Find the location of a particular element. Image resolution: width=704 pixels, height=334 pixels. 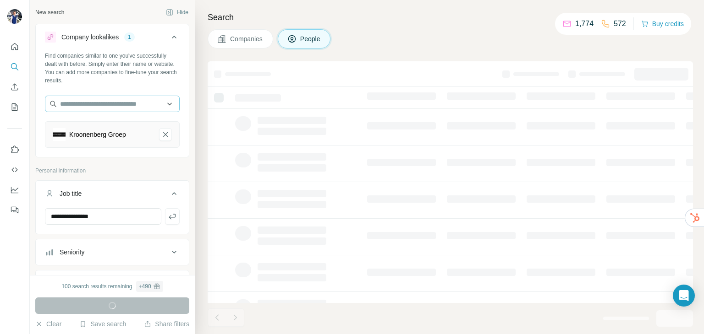

div: 100 search results remaining is located at coordinates (112, 287).